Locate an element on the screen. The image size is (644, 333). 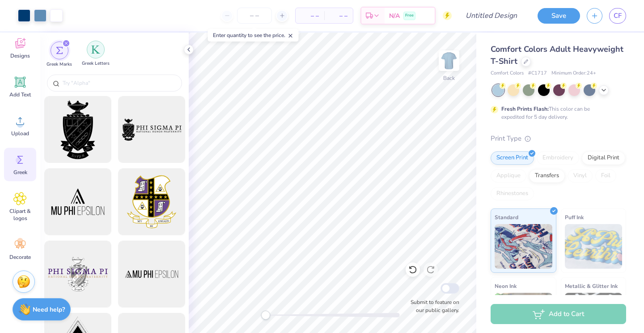
div: Foil is located at coordinates (605, 176).